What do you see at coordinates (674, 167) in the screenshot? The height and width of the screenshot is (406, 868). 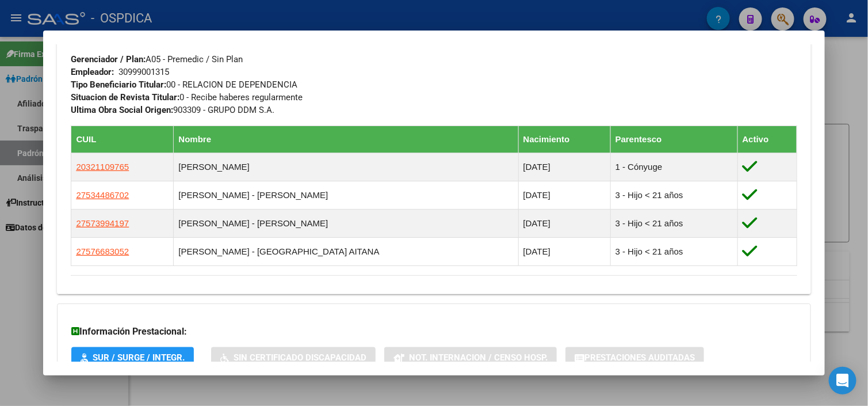 I see `td: 1 - Cónyuge` at bounding box center [674, 167].